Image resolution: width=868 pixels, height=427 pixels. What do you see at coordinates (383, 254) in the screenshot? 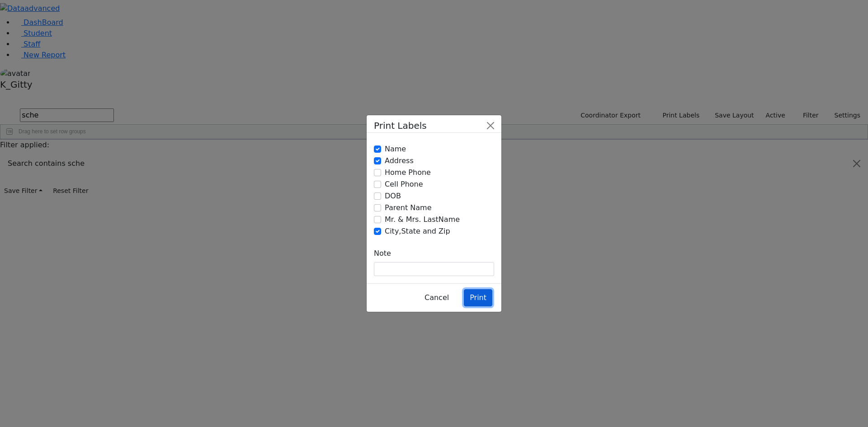
I see `label: Note` at bounding box center [383, 254].